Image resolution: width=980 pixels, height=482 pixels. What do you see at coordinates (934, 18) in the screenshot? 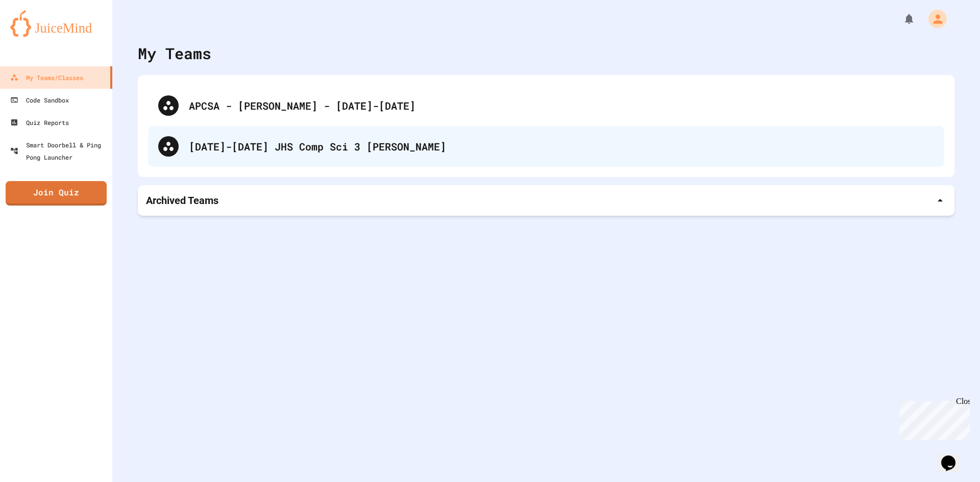
I see `div: My Account` at bounding box center [934, 18].